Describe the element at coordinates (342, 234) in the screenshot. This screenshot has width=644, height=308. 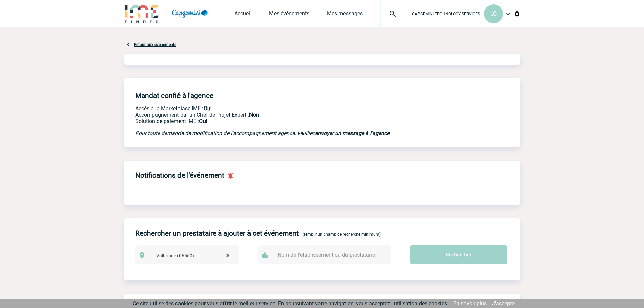
I see `span: (remplir un champ de recherche minimum)` at that location.